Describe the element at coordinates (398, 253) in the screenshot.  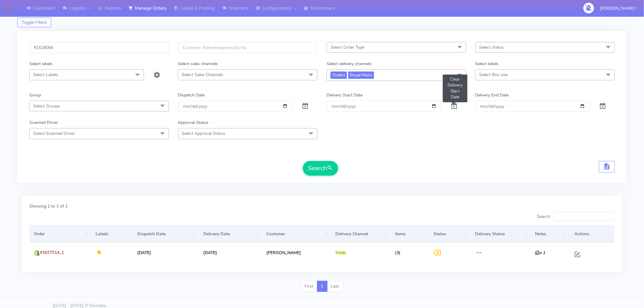
I see `span: (3)` at that location.